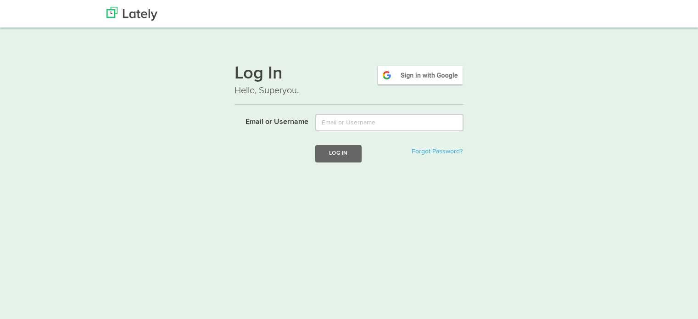 Image resolution: width=698 pixels, height=319 pixels. I want to click on img: google-signin.png, so click(420, 75).